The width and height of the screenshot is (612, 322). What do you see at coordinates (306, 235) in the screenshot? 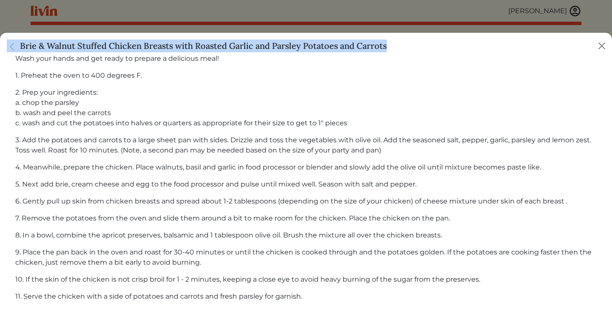
I see `p: 8. In a bowl, combine the apricot preserves, balsamic and 1 tablespoon olive oil. Brush the mixtu...` at bounding box center [306, 235].